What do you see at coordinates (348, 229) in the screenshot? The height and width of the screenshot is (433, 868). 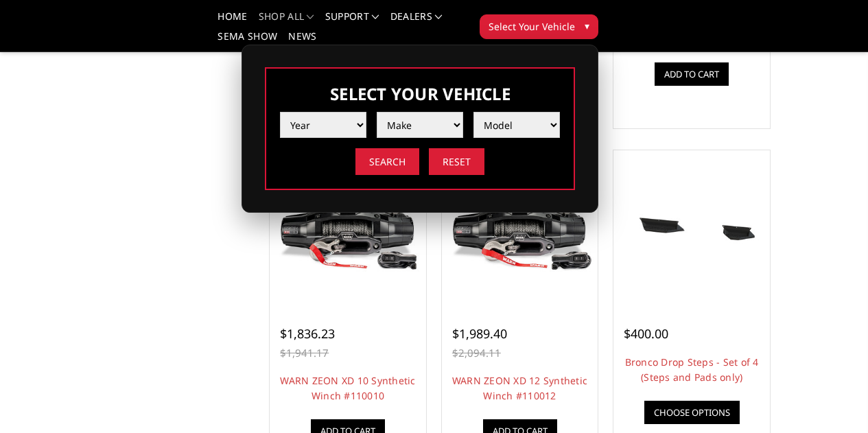 I see `img: WARN ZEON XD 10 Synthetic Winch #110010` at bounding box center [348, 229].